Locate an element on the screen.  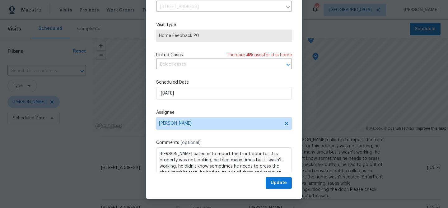
label: Comments is located at coordinates (224, 143).